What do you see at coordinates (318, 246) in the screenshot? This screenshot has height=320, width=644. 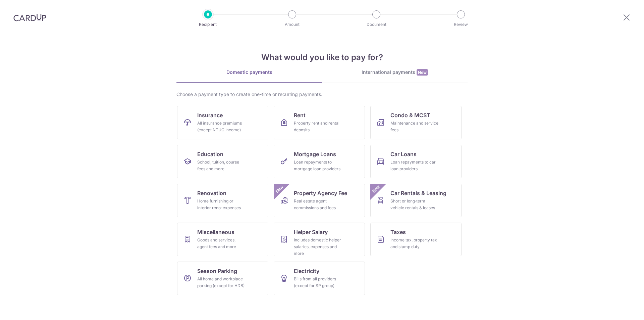 I see `div: Includes domestic helper salaries, expenses and more` at bounding box center [318, 246].